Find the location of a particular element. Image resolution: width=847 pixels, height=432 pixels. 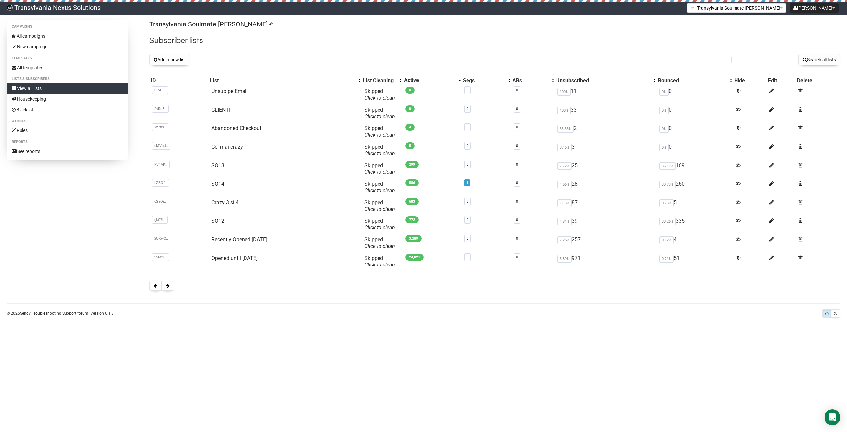

span: 3,289 is located at coordinates (413, 238).